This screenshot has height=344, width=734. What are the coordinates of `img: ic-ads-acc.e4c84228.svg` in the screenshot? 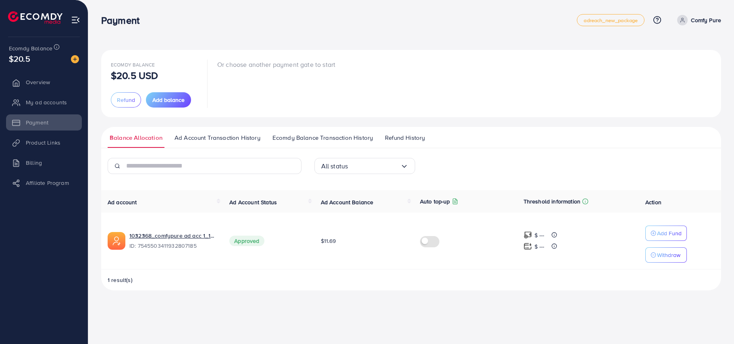 It's located at (117, 241).